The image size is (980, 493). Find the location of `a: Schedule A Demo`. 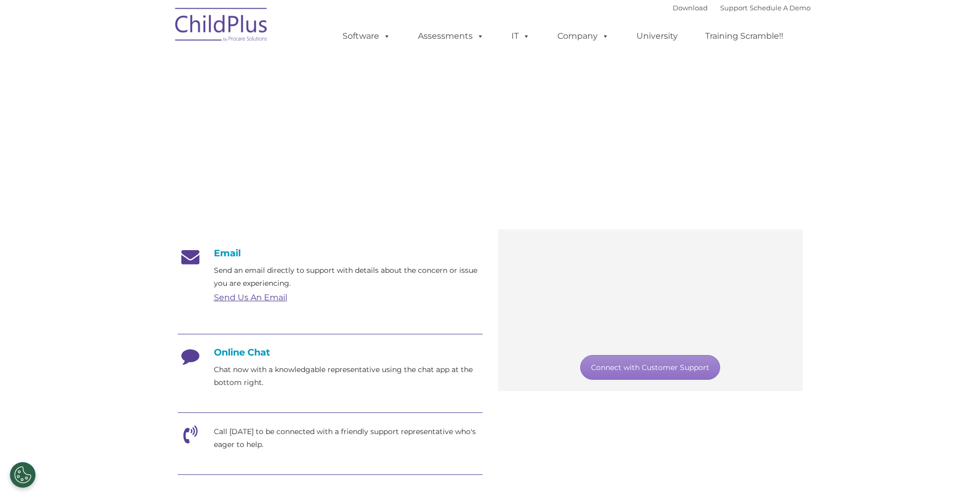

a: Schedule A Demo is located at coordinates (780, 8).